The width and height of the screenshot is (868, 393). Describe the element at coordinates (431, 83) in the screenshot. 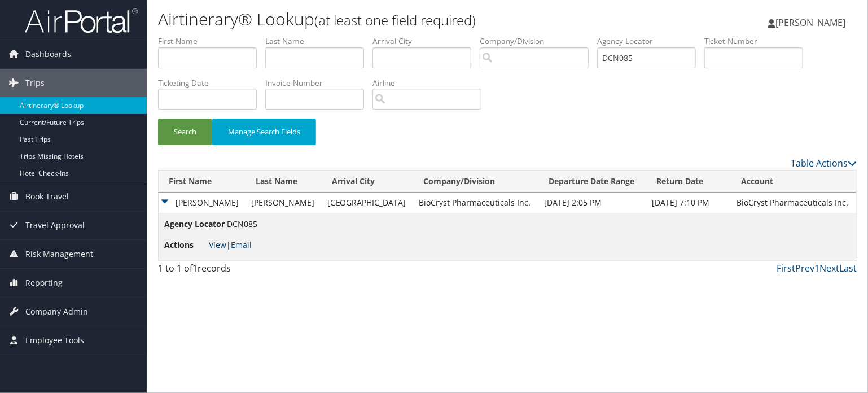

I see `label: Airline` at that location.